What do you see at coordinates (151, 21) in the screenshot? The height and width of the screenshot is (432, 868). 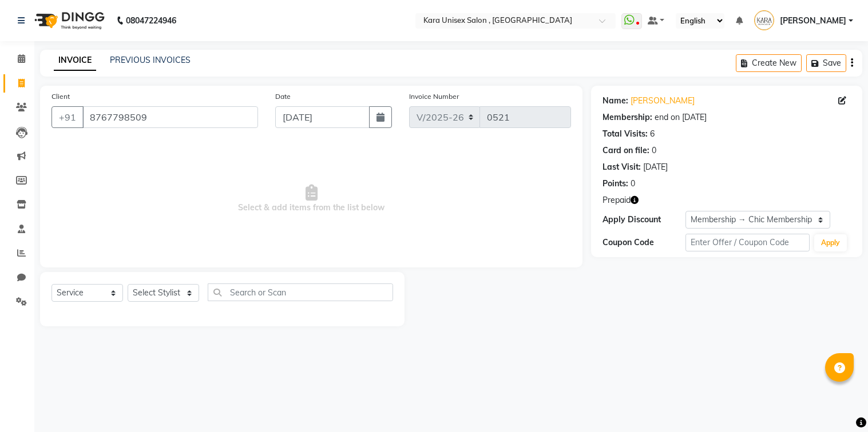 I see `b: 08047224946` at bounding box center [151, 21].